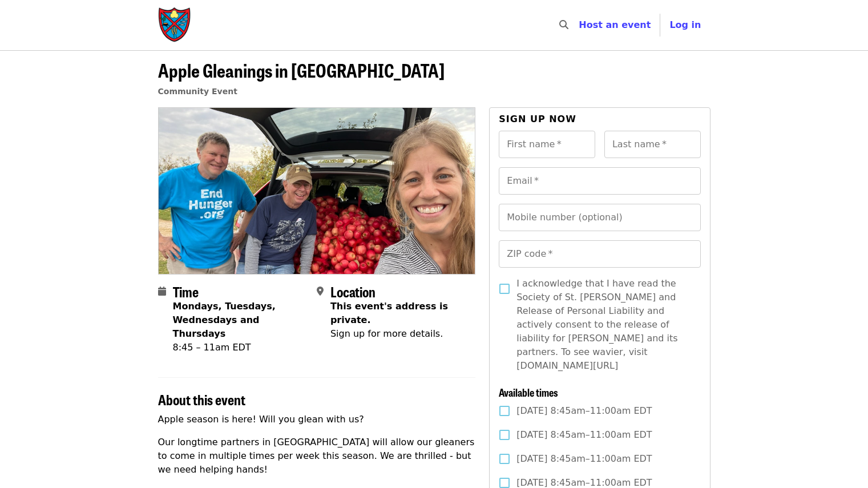  Describe the element at coordinates (390, 313) in the screenshot. I see `span: This event's address is private.` at that location.